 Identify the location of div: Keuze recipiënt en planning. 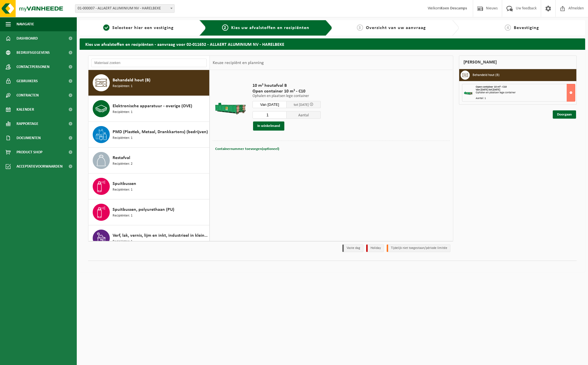
(238, 63).